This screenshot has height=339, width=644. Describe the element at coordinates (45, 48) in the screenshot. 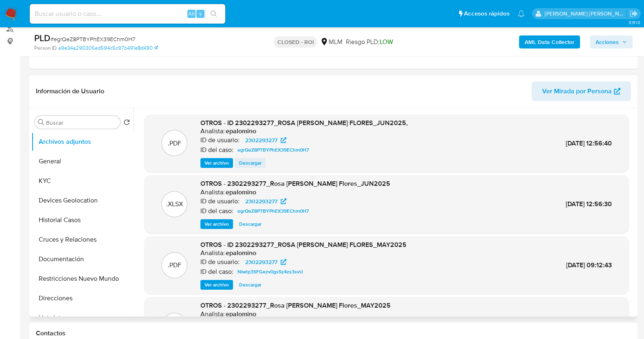

I see `b: Person ID` at that location.